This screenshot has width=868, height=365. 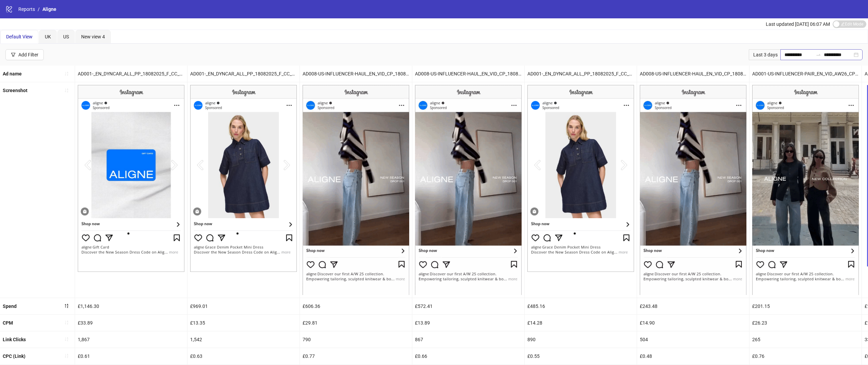 What do you see at coordinates (131, 339) in the screenshot?
I see `div: 1,867` at bounding box center [131, 339].